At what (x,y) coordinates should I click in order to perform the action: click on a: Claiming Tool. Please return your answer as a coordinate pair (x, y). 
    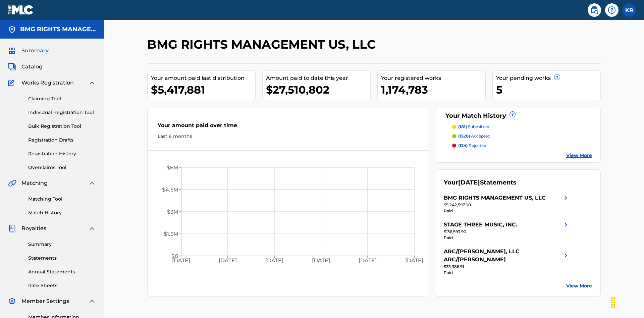
    Looking at the image, I should click on (62, 99).